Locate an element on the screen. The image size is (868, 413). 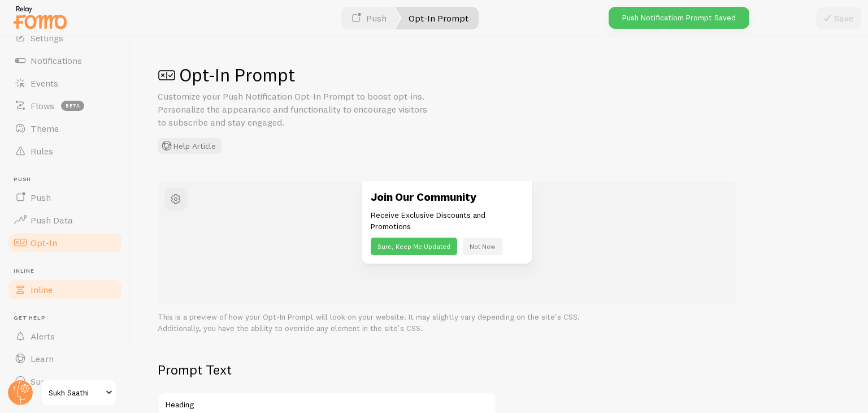
a: Inline is located at coordinates (65, 290).